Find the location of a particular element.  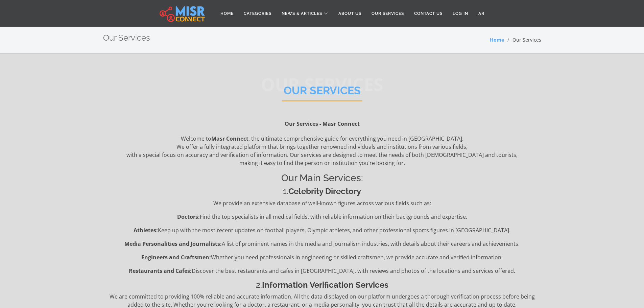

a: Categories is located at coordinates (258, 14).